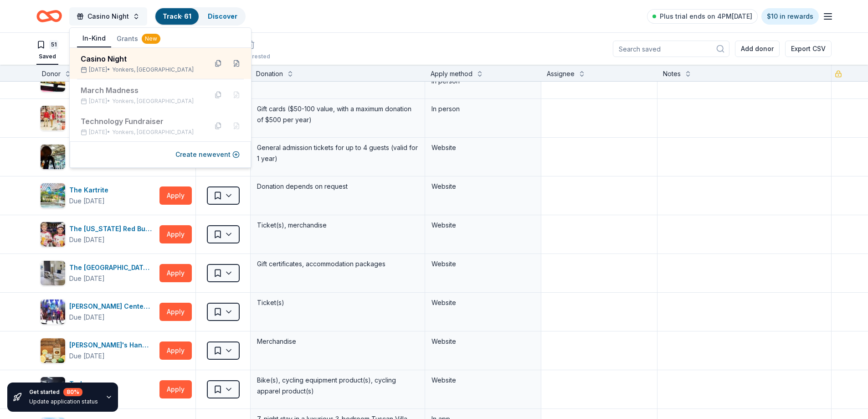 The width and height of the screenshot is (868, 419). I want to click on button: In-Kind, so click(94, 39).